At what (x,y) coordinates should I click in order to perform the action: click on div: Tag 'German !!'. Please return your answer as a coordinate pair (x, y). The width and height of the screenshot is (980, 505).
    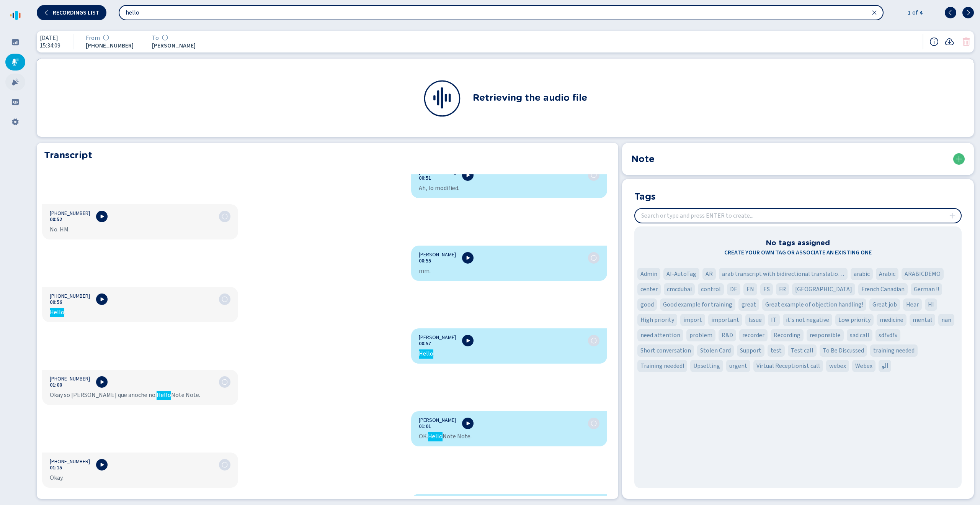
    Looking at the image, I should click on (927, 290).